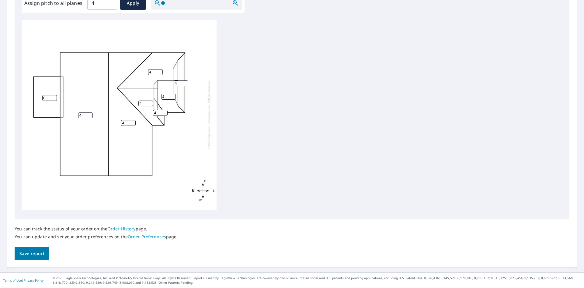  Describe the element at coordinates (33, 280) in the screenshot. I see `a: Privacy Policy` at that location.